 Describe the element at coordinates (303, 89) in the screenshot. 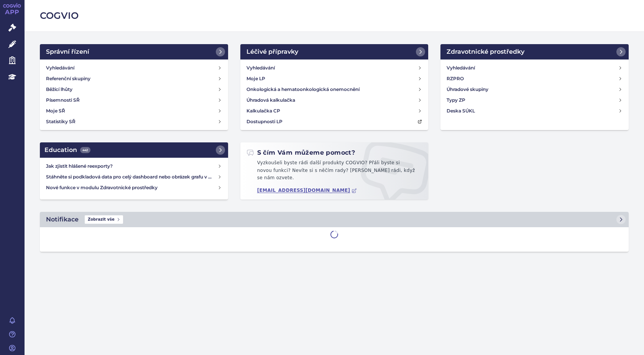

I see `h4: Onkologická a hematoonkologická onemocnění` at that location.